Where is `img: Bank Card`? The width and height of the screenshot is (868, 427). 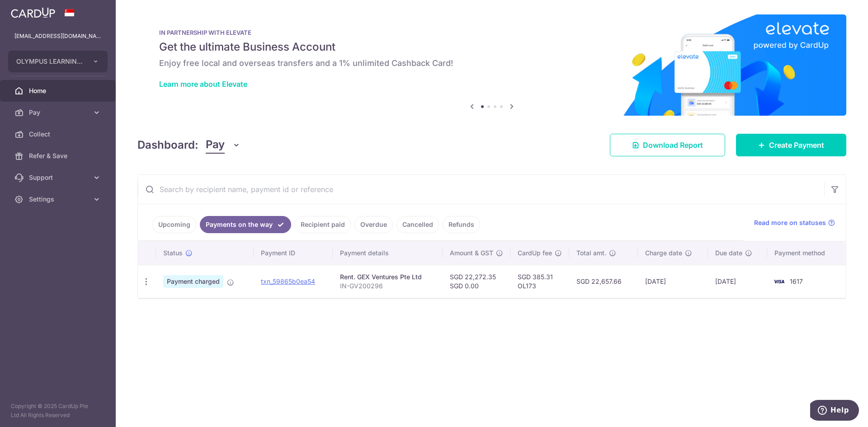
img: Bank Card is located at coordinates (779, 281).